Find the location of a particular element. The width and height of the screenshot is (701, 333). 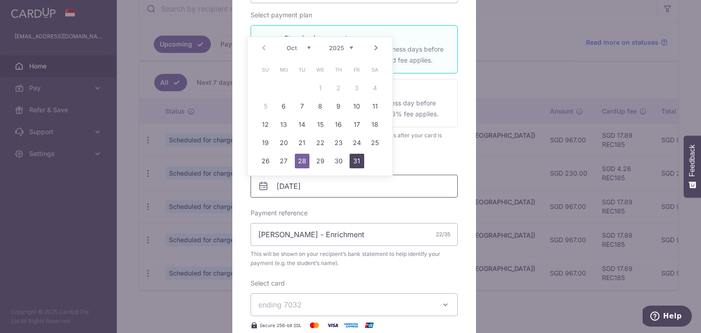

a: 15 is located at coordinates (321, 125).